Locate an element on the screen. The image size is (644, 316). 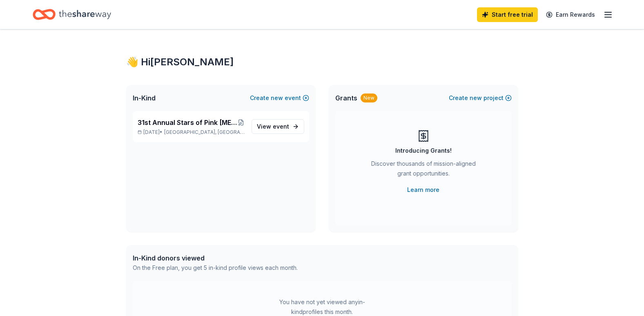
a: Earn Rewards is located at coordinates (570, 15).